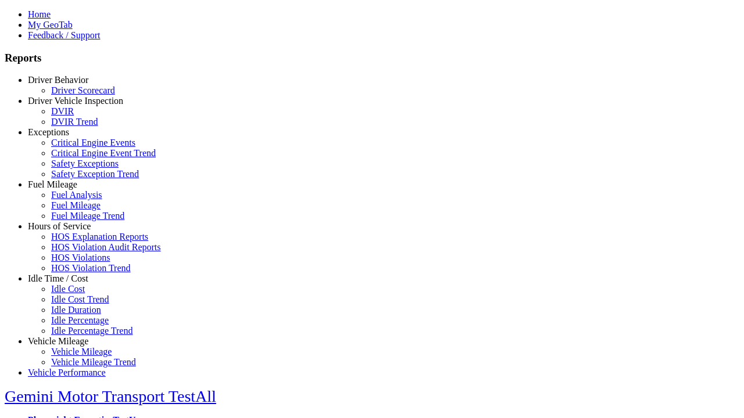  What do you see at coordinates (91, 268) in the screenshot?
I see `a: HOS Violation Trend` at bounding box center [91, 268].